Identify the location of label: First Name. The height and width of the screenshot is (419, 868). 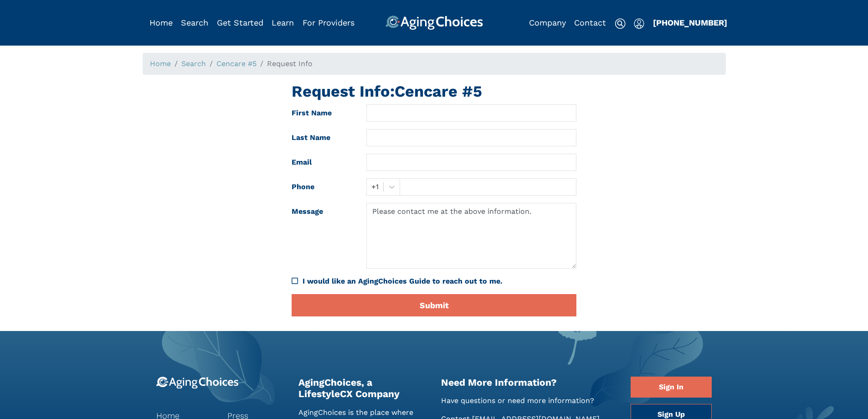
(322, 113).